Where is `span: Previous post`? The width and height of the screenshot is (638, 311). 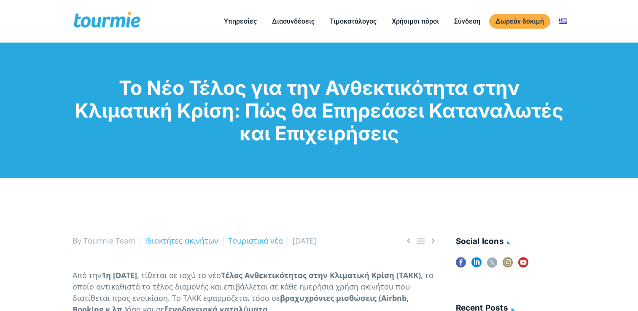 span: Previous post is located at coordinates (409, 241).